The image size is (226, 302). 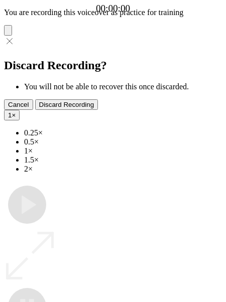 What do you see at coordinates (123, 160) in the screenshot?
I see `li: 1.5×` at bounding box center [123, 160].